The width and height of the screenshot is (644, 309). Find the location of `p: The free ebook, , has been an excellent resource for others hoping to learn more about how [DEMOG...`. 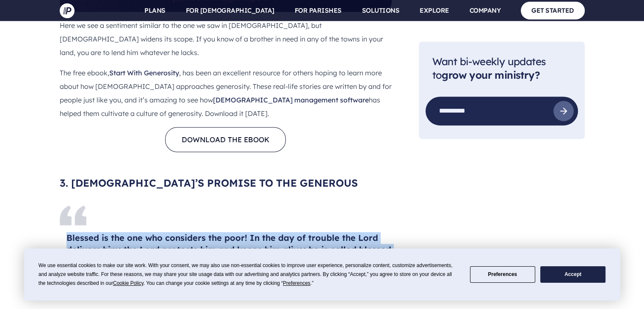

p: The free ebook, , has been an excellent resource for others hoping to learn more about how [DEMOG... is located at coordinates (226, 93).